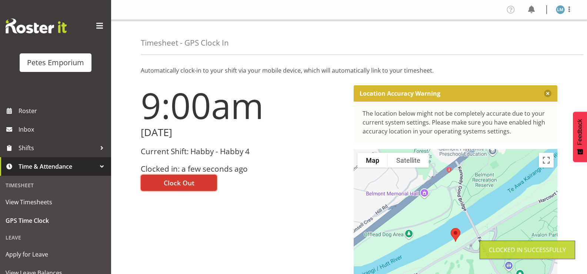  Describe the element at coordinates (56, 237) in the screenshot. I see `div: Leave` at that location.